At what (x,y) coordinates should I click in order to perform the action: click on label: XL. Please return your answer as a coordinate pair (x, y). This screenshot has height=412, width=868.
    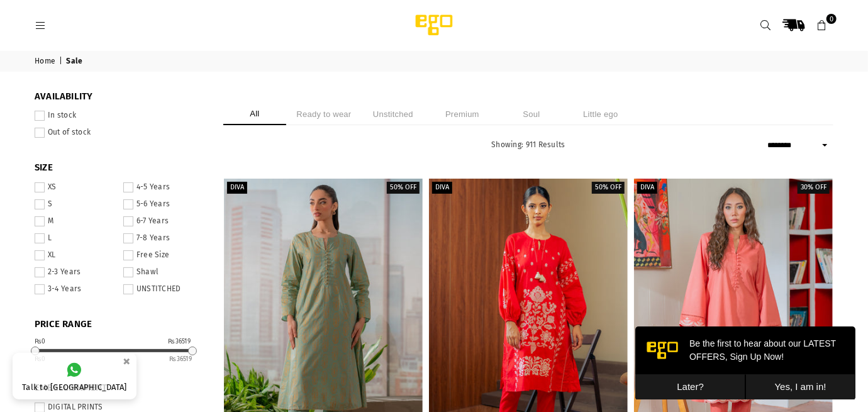
    Looking at the image, I should click on (75, 255).